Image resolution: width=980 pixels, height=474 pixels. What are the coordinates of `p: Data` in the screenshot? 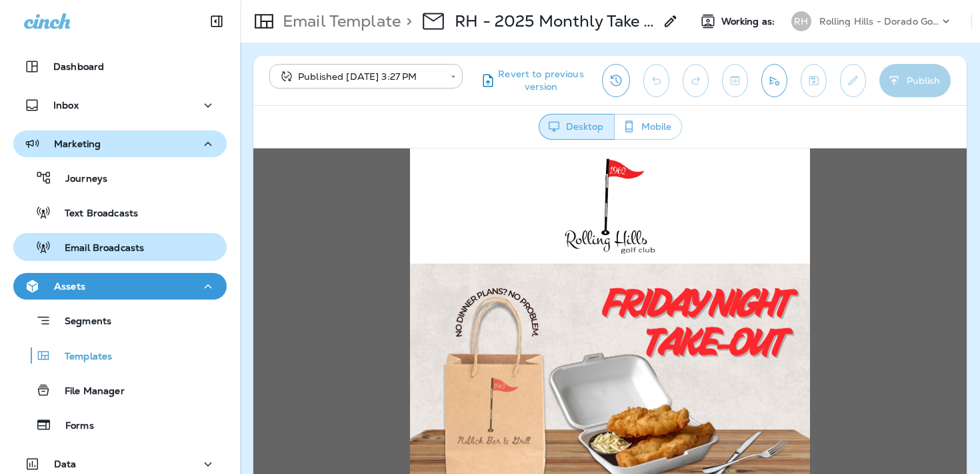 It's located at (66, 465).